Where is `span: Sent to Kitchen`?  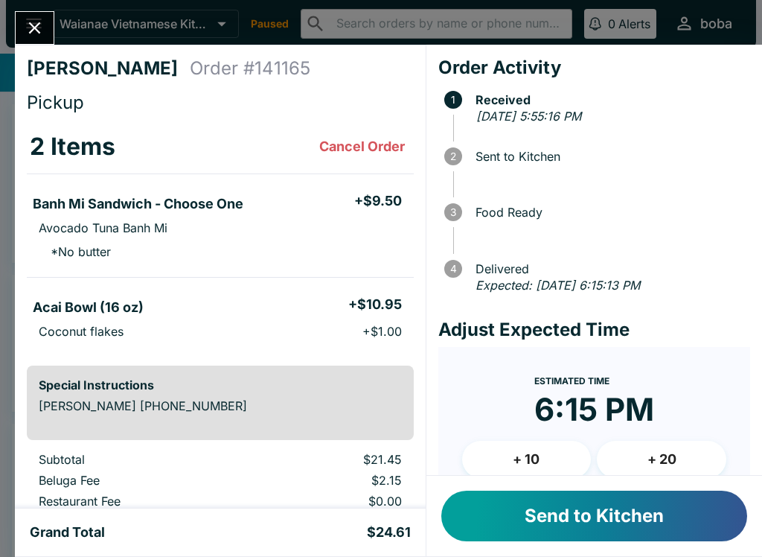
span: Sent to Kitchen is located at coordinates (609, 156).